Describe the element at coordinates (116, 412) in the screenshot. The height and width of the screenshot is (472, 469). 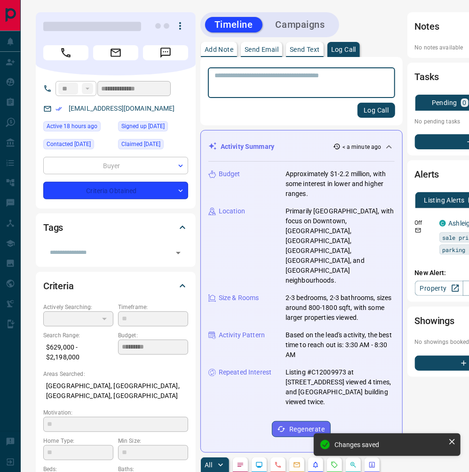
I see `p: Motivation:` at that location.